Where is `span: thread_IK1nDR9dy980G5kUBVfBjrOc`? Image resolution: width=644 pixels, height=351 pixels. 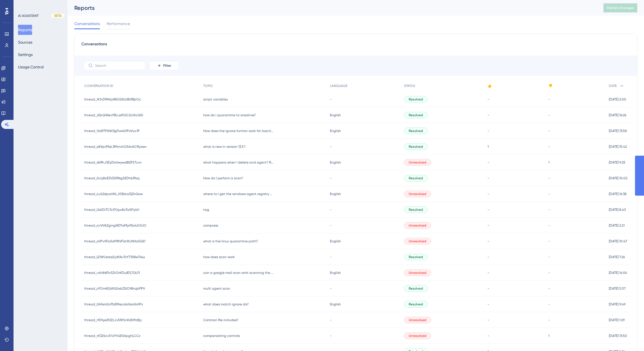
span: thread_IK1nDR9dy980G5kUBVfBjrOc is located at coordinates (113, 99).